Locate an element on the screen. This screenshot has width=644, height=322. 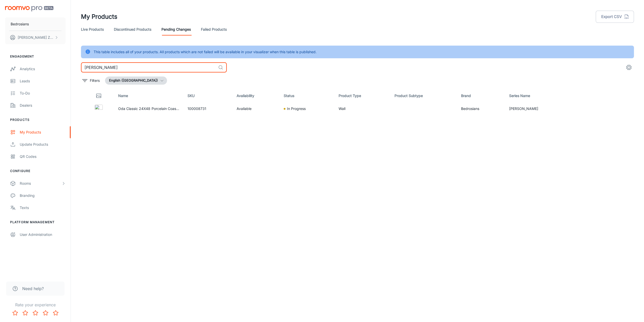
p: Rate your experience is located at coordinates (35, 305).